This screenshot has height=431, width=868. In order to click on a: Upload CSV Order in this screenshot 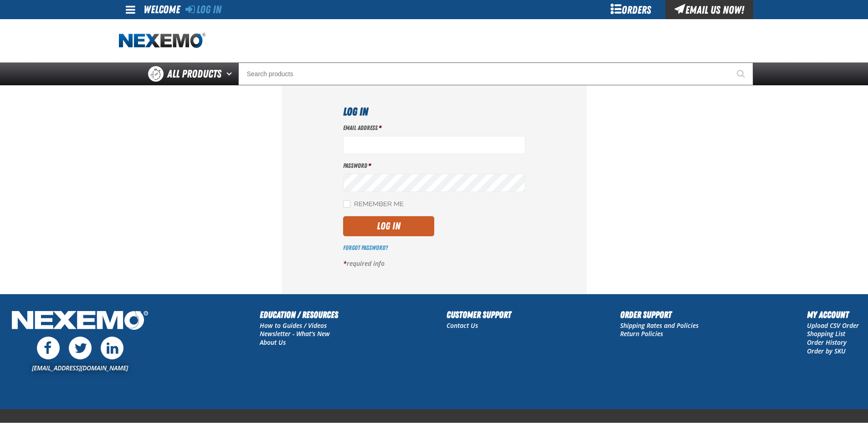, I will do `click(833, 325)`.